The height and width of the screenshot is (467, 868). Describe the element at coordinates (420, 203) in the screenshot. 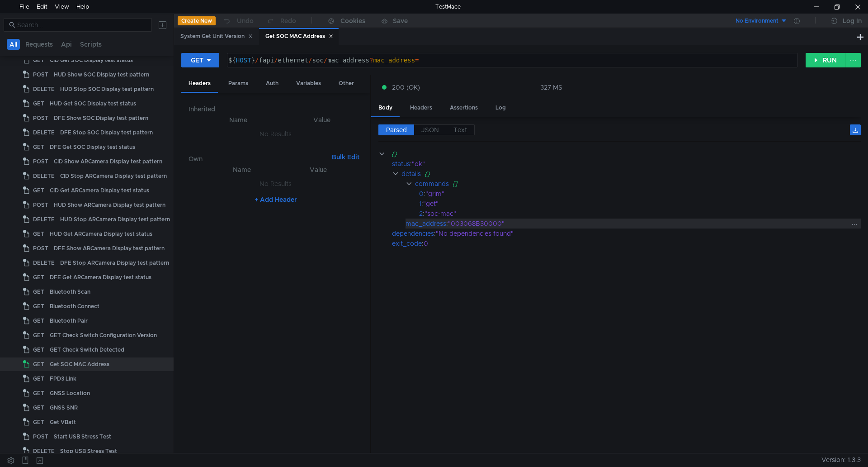

I see `div: 1` at that location.